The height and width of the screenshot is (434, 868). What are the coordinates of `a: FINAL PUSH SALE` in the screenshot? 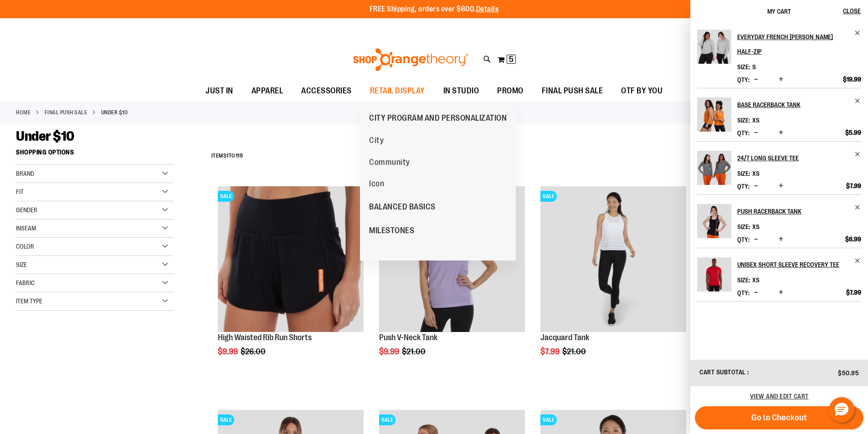 It's located at (572, 91).